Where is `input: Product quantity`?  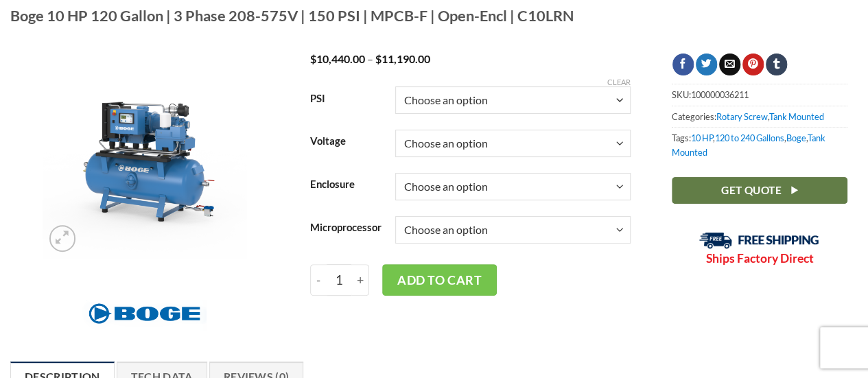 input: Product quantity is located at coordinates (339, 280).